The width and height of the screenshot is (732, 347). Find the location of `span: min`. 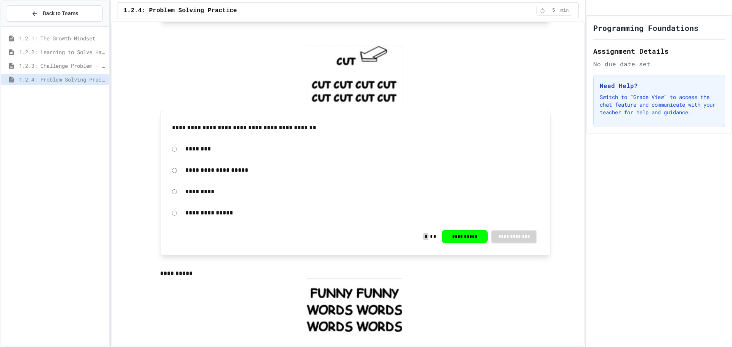

span: min is located at coordinates (564, 11).